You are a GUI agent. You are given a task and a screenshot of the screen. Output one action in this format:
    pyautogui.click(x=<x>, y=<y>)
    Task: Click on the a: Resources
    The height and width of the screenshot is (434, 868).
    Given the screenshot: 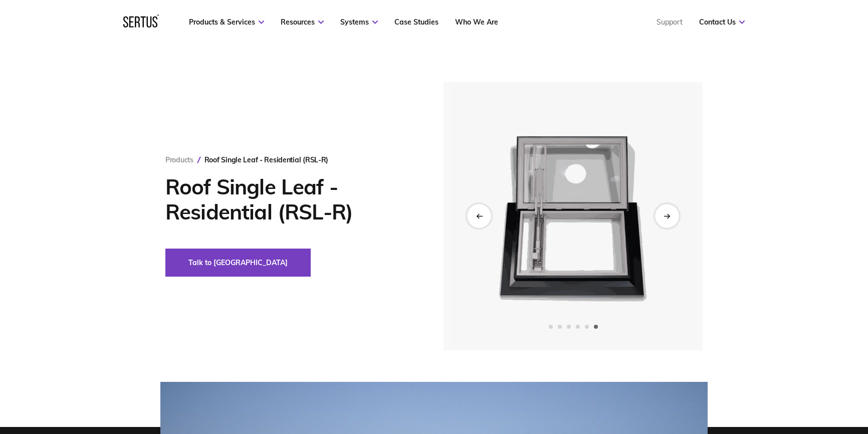 What is the action you would take?
    pyautogui.click(x=302, y=22)
    